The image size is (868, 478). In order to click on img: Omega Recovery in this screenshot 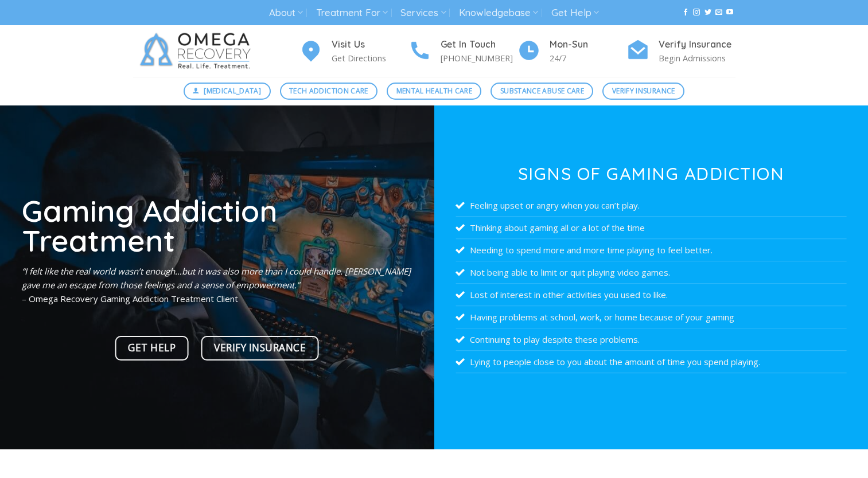, I will do `click(197, 51)`.